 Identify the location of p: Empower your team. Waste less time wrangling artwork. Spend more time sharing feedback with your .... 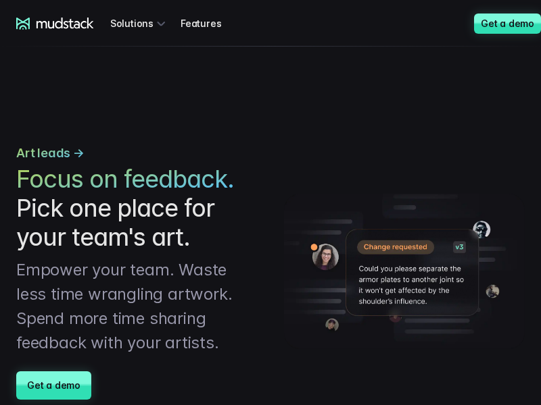
(137, 307).